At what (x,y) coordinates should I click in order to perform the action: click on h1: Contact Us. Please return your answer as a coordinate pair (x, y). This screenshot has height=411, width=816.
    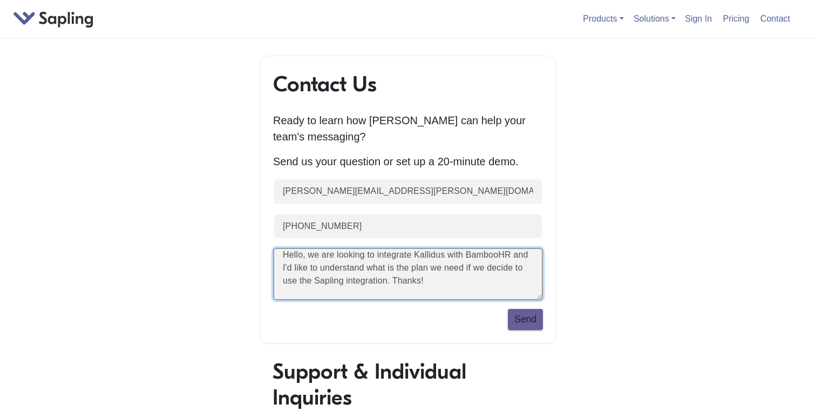
    Looking at the image, I should click on (408, 84).